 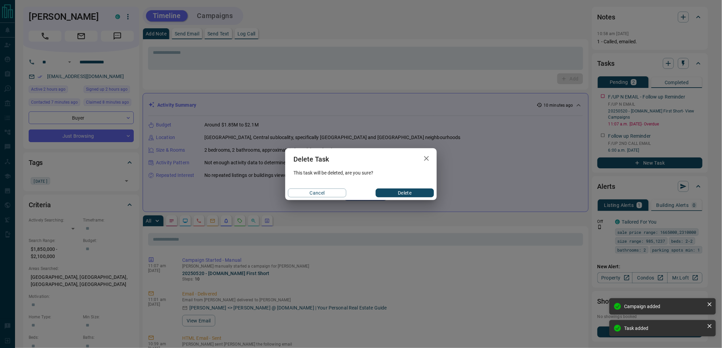 What do you see at coordinates (317, 193) in the screenshot?
I see `button: Cancel` at bounding box center [317, 193].